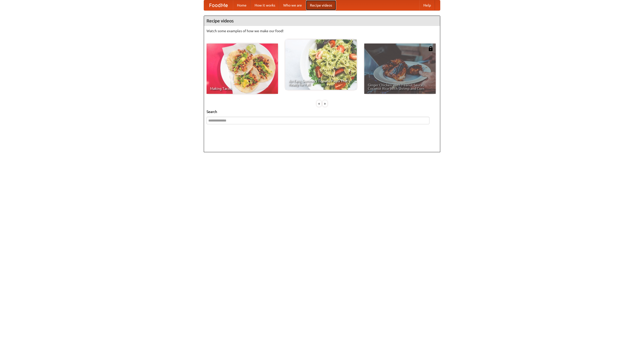  Describe the element at coordinates (321, 82) in the screenshot. I see `span: An Easy, Summery Tomato Pasta That's Ready for Fall` at that location.